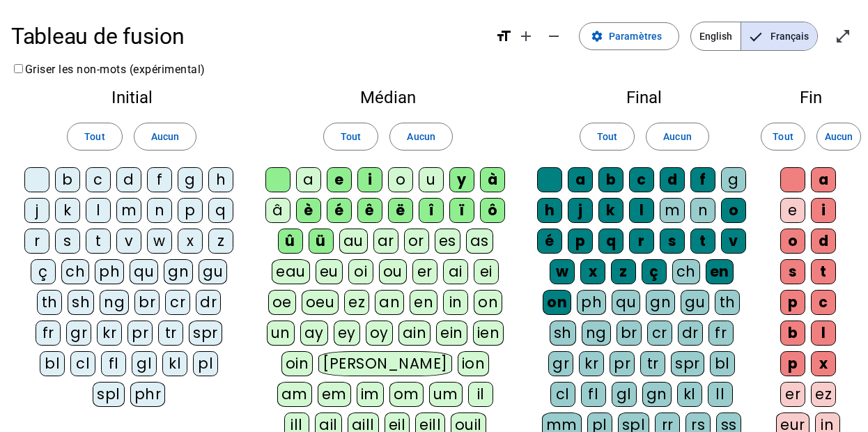  Describe the element at coordinates (114, 364) in the screenshot. I see `div: fl` at that location.